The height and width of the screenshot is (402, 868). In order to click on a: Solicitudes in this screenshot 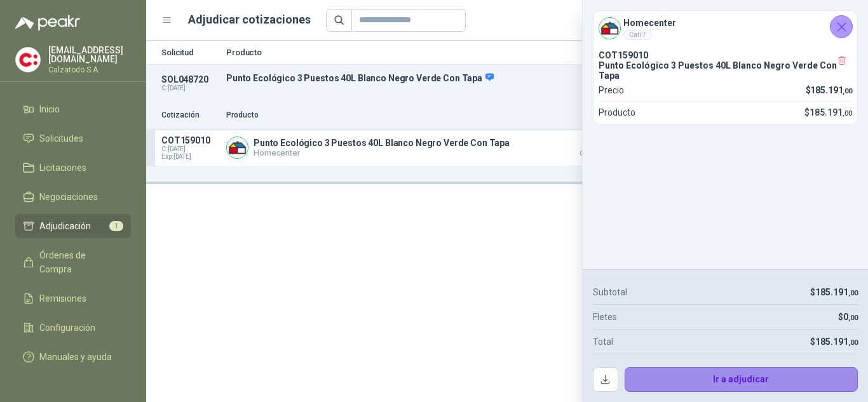, I will do `click(73, 139)`.